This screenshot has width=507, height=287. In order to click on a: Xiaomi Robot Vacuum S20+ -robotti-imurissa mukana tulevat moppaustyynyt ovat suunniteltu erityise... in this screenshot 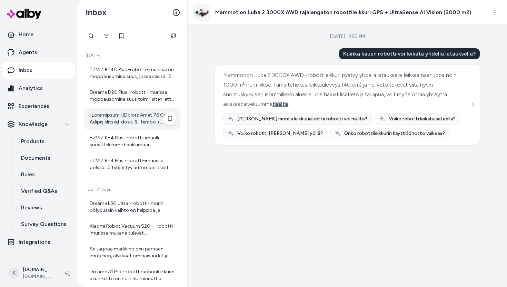, I will do `click(132, 230)`.